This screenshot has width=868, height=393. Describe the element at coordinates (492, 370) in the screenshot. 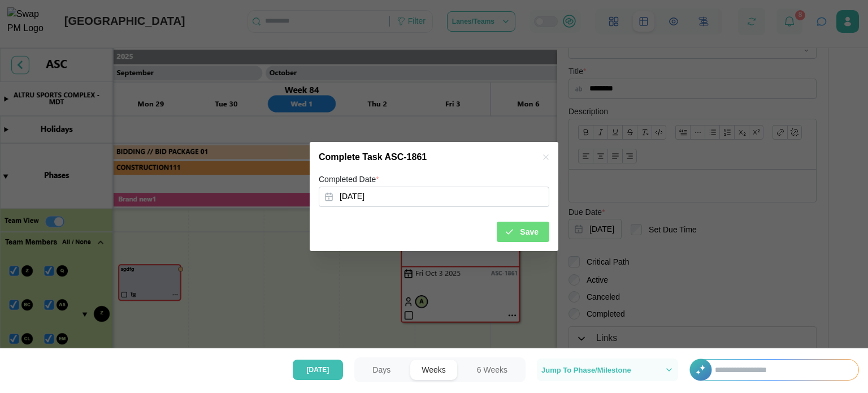

I see `button: 6 Weeks` at that location.